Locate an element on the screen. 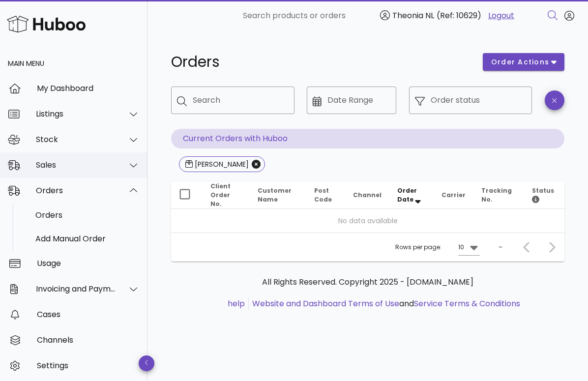 This screenshot has width=588, height=381. a: Logout is located at coordinates (501, 16).